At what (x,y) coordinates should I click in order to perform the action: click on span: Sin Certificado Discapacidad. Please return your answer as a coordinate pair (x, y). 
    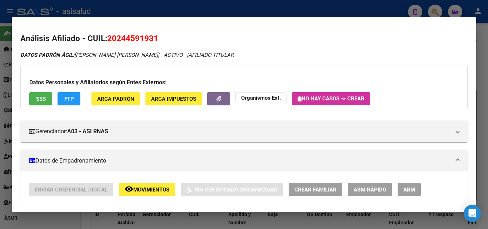
    Looking at the image, I should click on (236, 190).